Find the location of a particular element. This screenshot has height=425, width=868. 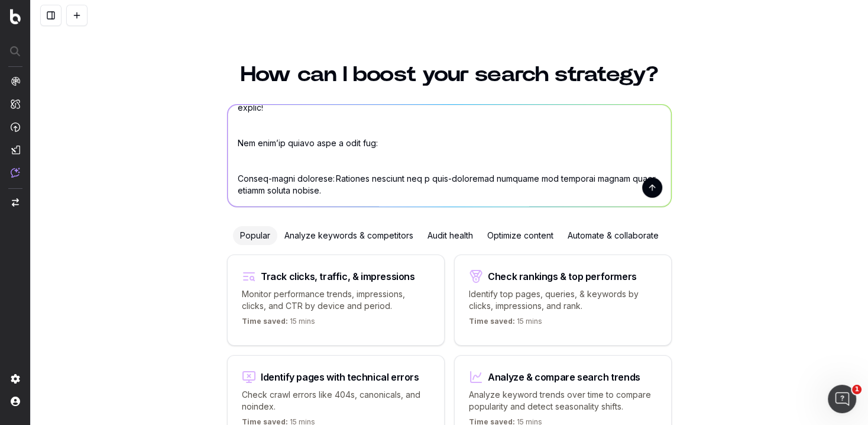

div: Audit health is located at coordinates (450, 236).